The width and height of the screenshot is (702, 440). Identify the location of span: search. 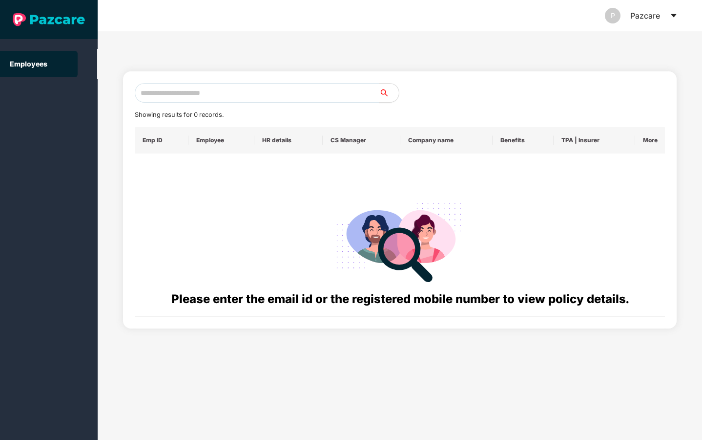
(389, 93).